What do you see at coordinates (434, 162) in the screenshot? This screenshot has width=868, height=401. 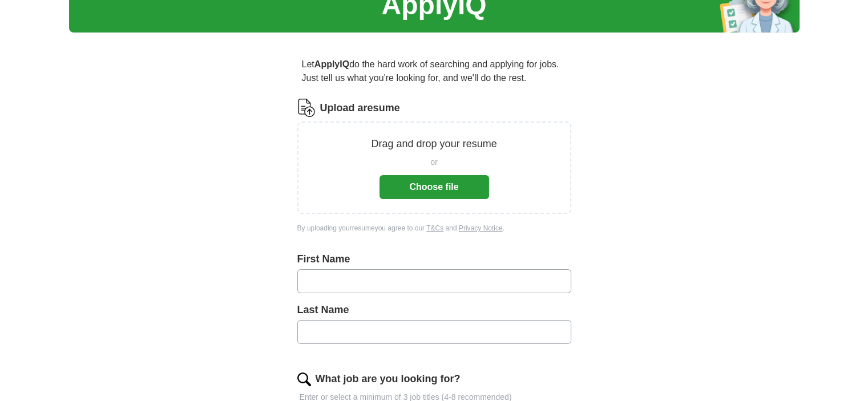 I see `span: or` at bounding box center [434, 162].